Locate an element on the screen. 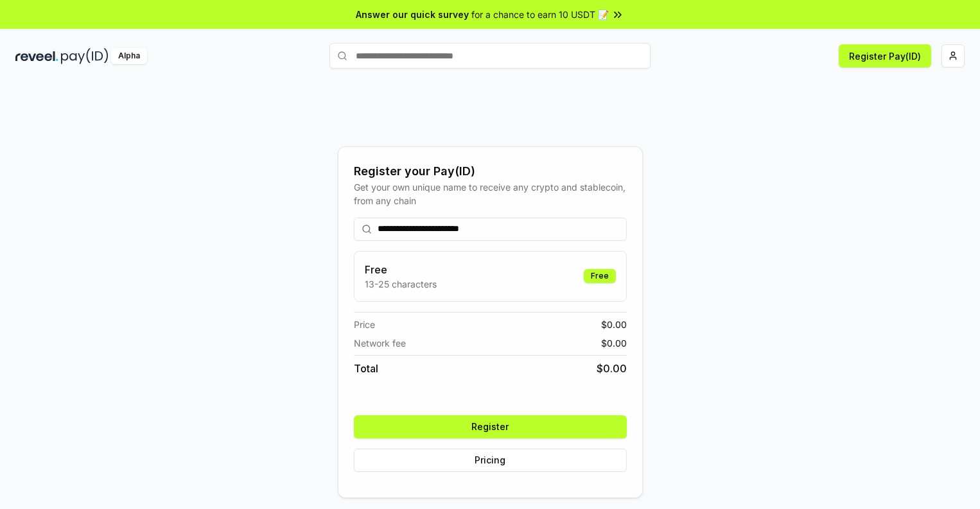 The height and width of the screenshot is (509, 980). div: Free is located at coordinates (600, 276).